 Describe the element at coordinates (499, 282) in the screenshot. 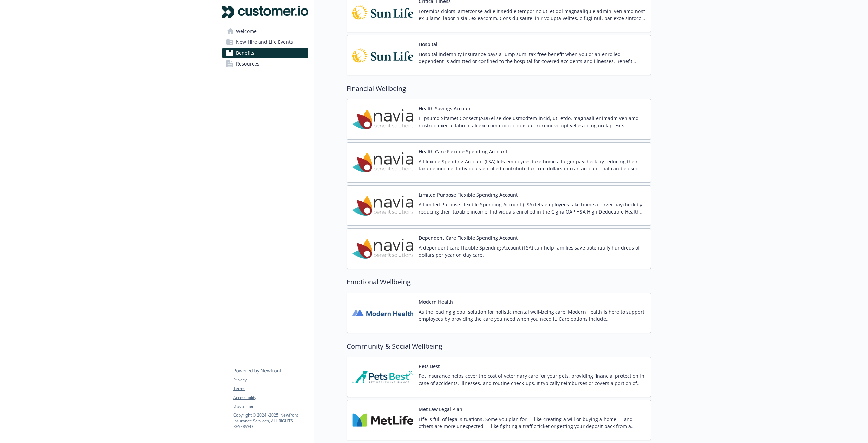

I see `h2: Emotional Wellbeing` at that location.